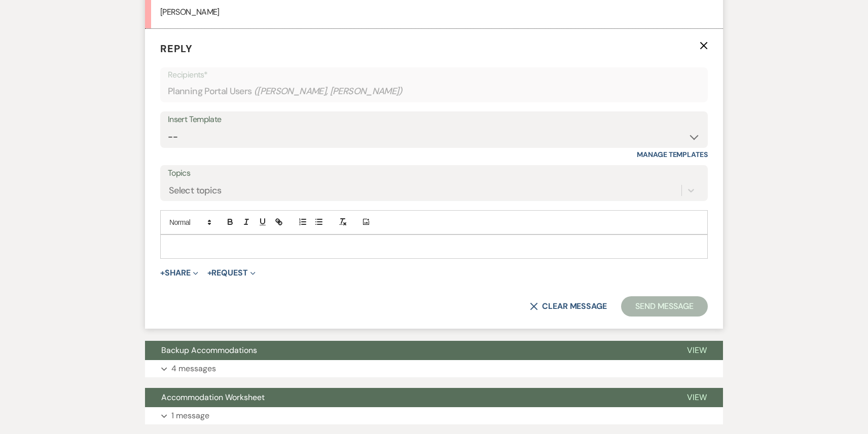  Describe the element at coordinates (195, 190) in the screenshot. I see `div: Select topics` at that location.